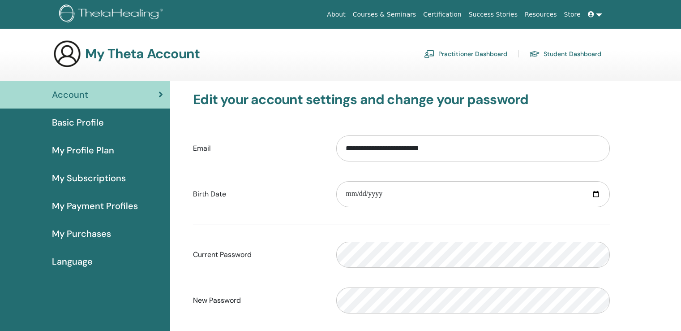 This screenshot has width=681, height=331. What do you see at coordinates (72, 261) in the screenshot?
I see `span: Language` at bounding box center [72, 261].